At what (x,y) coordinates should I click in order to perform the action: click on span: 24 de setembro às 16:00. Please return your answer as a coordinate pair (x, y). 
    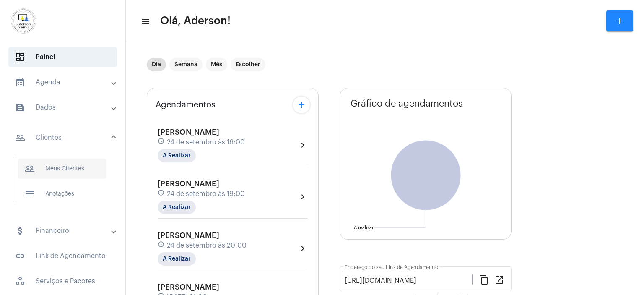
    Looking at the image, I should click on (206, 142).